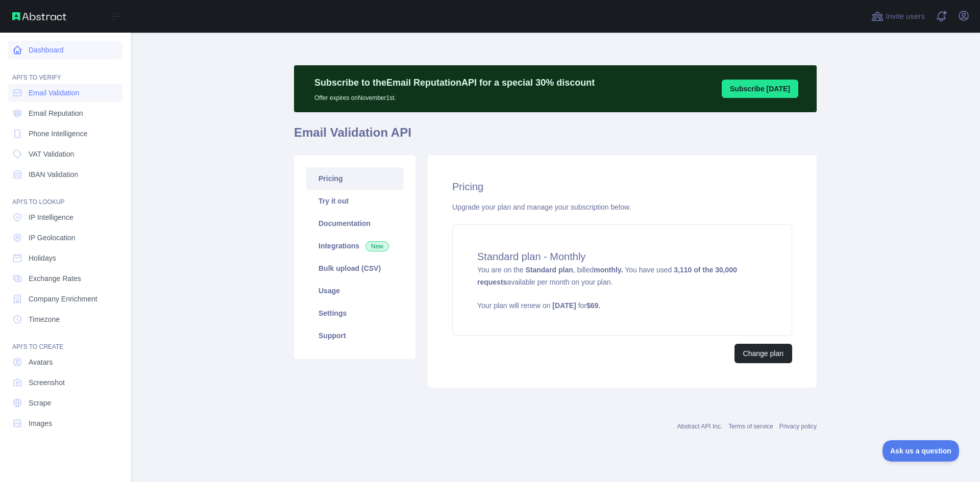 The width and height of the screenshot is (980, 482). What do you see at coordinates (355, 268) in the screenshot?
I see `a: Bulk upload (CSV)` at bounding box center [355, 268].